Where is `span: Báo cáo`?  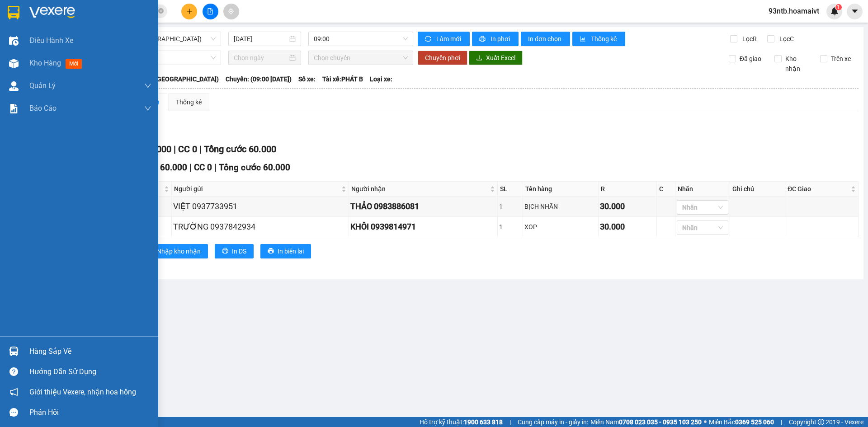 span: Báo cáo is located at coordinates (43, 108).